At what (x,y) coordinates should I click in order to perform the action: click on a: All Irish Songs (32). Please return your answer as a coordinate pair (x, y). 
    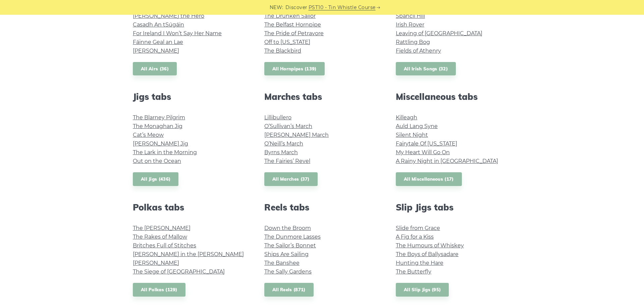
    Looking at the image, I should click on (425, 69).